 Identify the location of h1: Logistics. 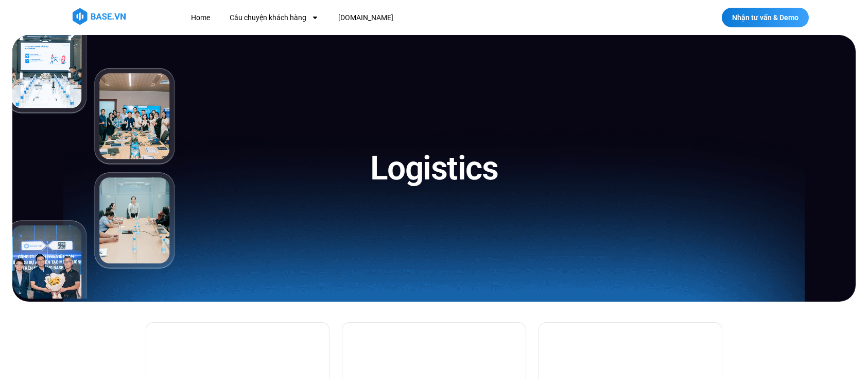
(434, 168).